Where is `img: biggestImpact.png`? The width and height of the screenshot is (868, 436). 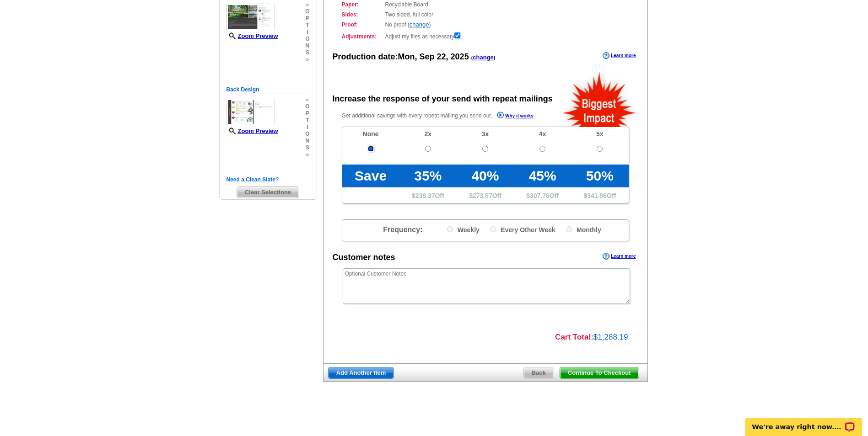
img: biggestImpact.png is located at coordinates (599, 99).